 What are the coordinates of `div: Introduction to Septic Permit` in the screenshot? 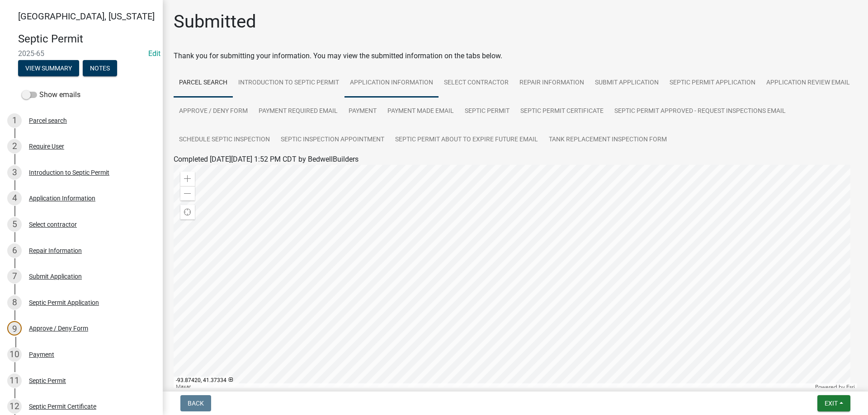 It's located at (69, 172).